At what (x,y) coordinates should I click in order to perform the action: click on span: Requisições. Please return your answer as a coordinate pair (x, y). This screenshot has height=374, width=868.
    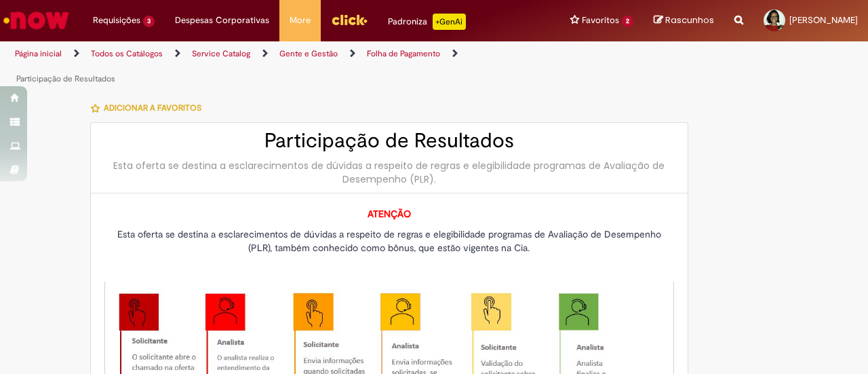
    Looking at the image, I should click on (116, 20).